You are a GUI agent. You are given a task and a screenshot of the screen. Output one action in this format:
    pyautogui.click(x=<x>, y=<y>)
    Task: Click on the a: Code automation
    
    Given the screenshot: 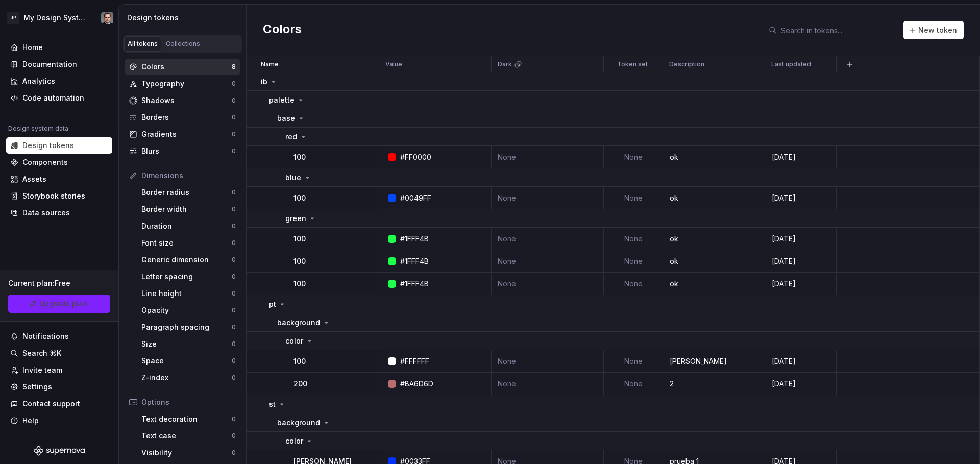 What is the action you would take?
    pyautogui.click(x=60, y=98)
    